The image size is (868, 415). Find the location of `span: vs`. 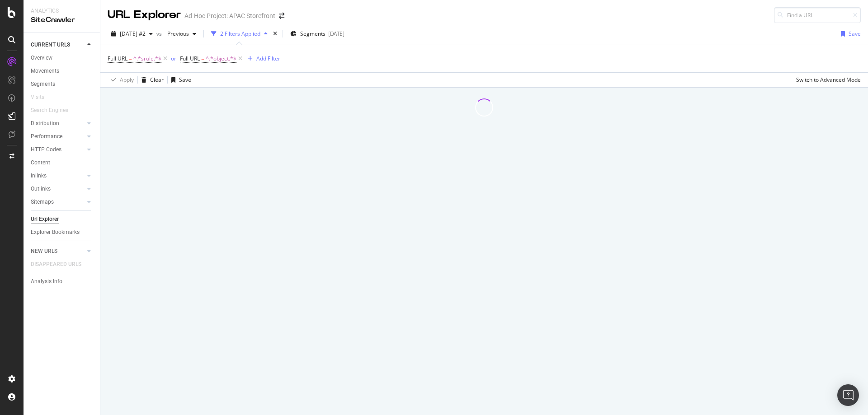

span: vs is located at coordinates (160, 33).